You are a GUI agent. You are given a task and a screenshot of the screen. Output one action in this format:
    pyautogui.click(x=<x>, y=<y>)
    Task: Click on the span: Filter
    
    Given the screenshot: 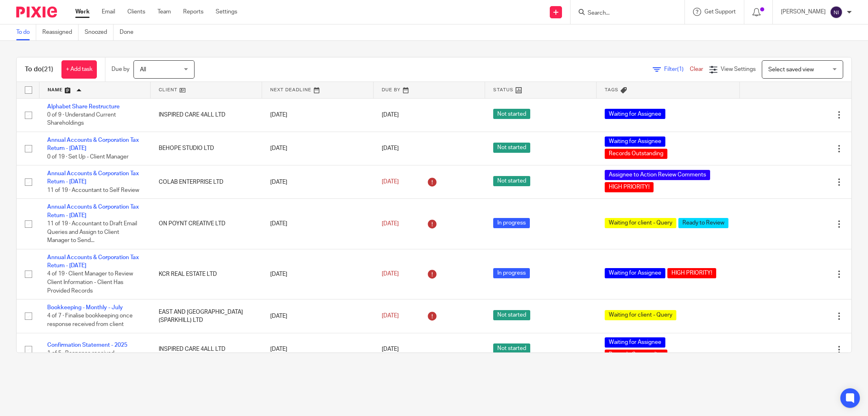 What is the action you would take?
    pyautogui.click(x=677, y=69)
    